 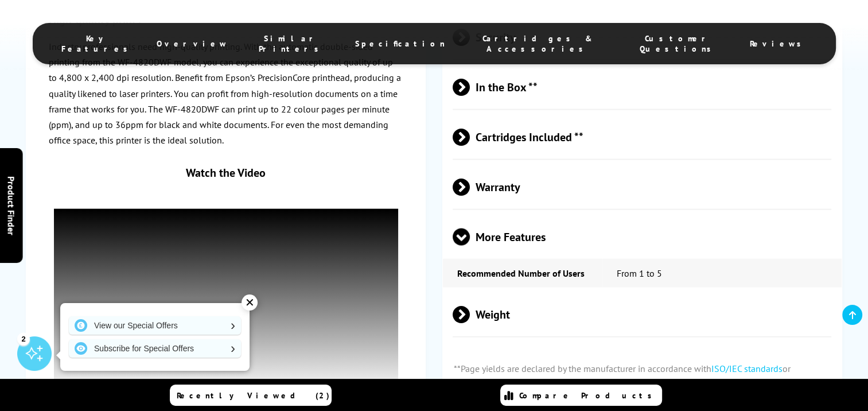 What do you see at coordinates (642, 315) in the screenshot?
I see `span: Weight` at bounding box center [642, 315].